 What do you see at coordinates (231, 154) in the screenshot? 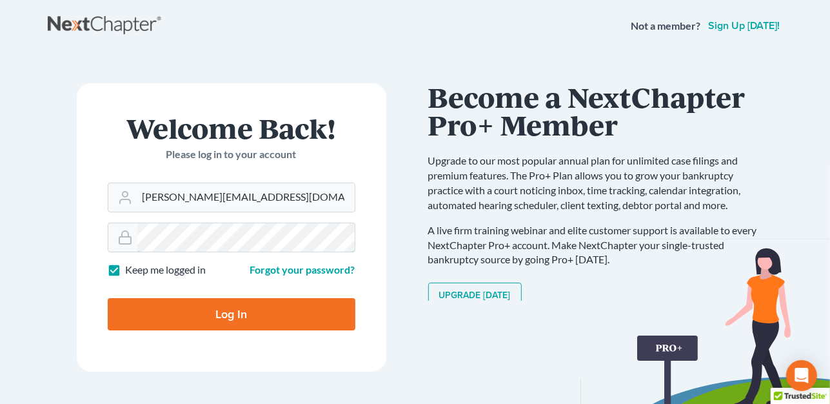
I see `p: Please log in to your account` at bounding box center [231, 154].